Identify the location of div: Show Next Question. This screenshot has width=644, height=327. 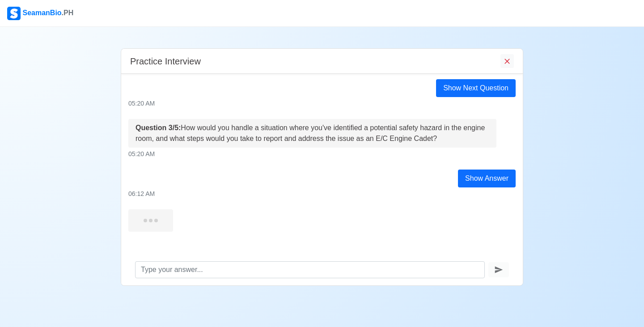
(475, 88).